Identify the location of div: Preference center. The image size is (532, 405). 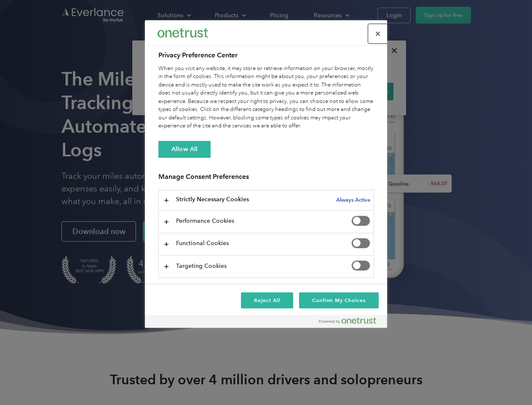
(266, 174).